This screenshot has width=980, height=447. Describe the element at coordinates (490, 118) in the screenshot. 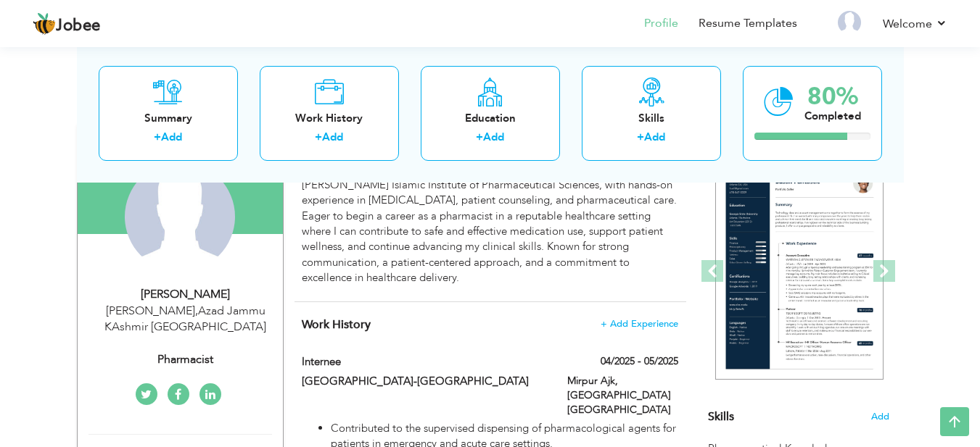

I see `div: Education` at that location.